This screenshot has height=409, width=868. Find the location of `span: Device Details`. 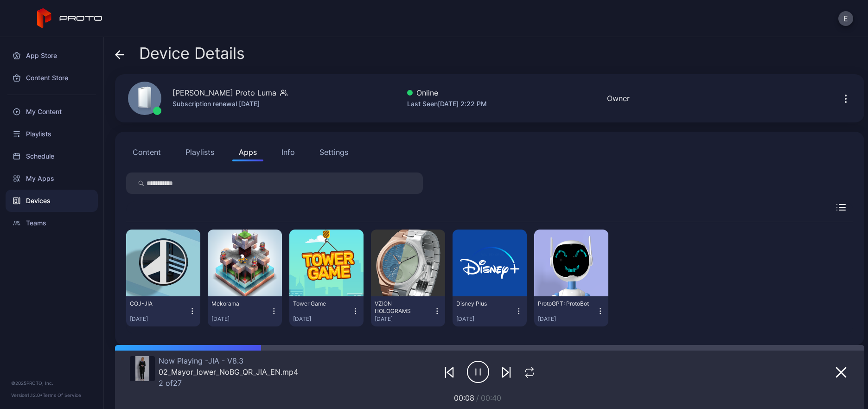

span: Device Details is located at coordinates (192, 53).